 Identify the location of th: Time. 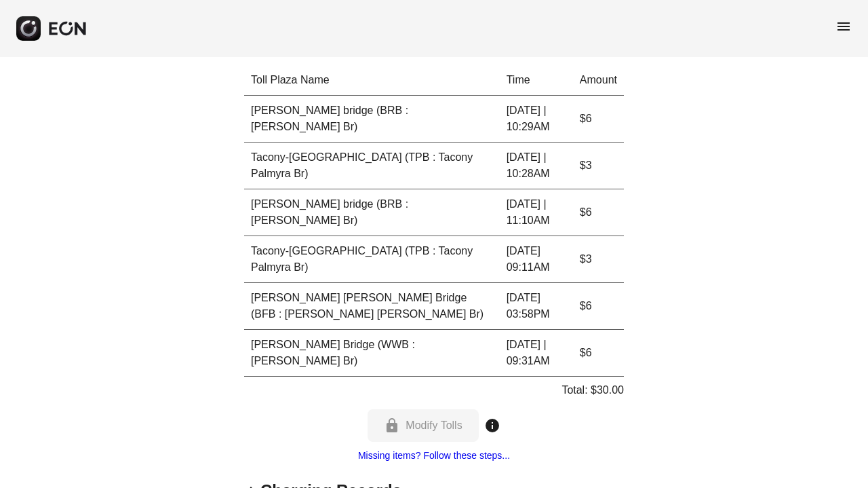
(537, 80).